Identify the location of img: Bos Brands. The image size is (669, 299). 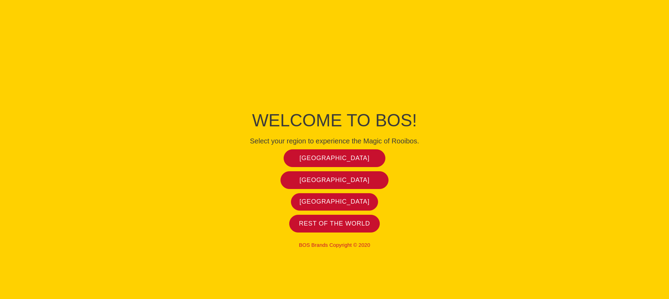
(335, 75).